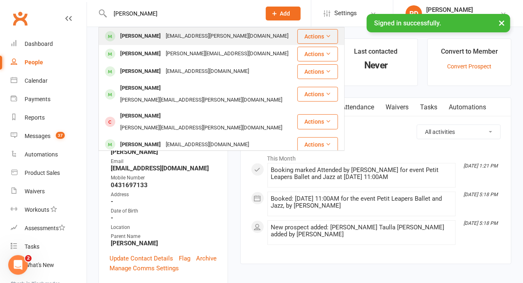 The width and height of the screenshot is (523, 283). What do you see at coordinates (28, 259) in the screenshot?
I see `span: 2` at bounding box center [28, 259].